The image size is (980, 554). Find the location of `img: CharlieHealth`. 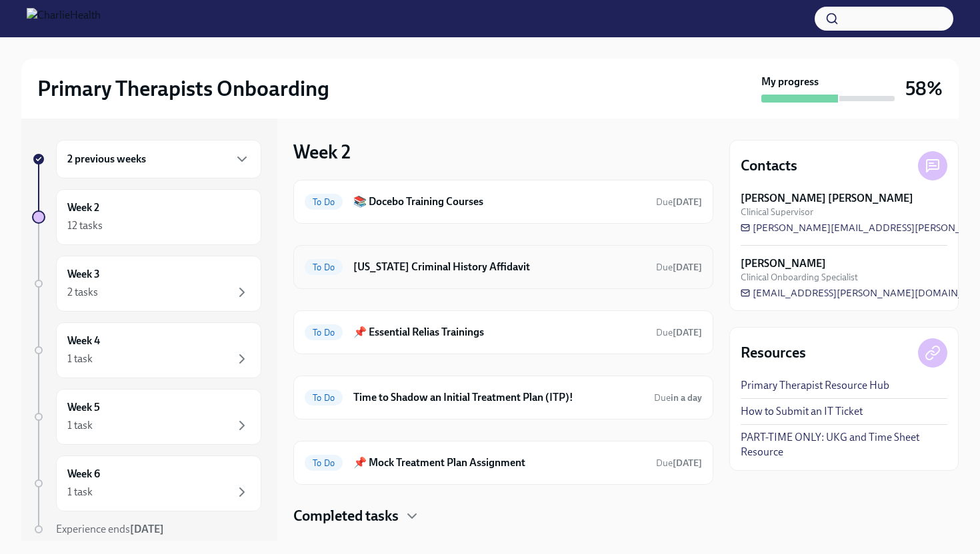

img: CharlieHealth is located at coordinates (64, 18).